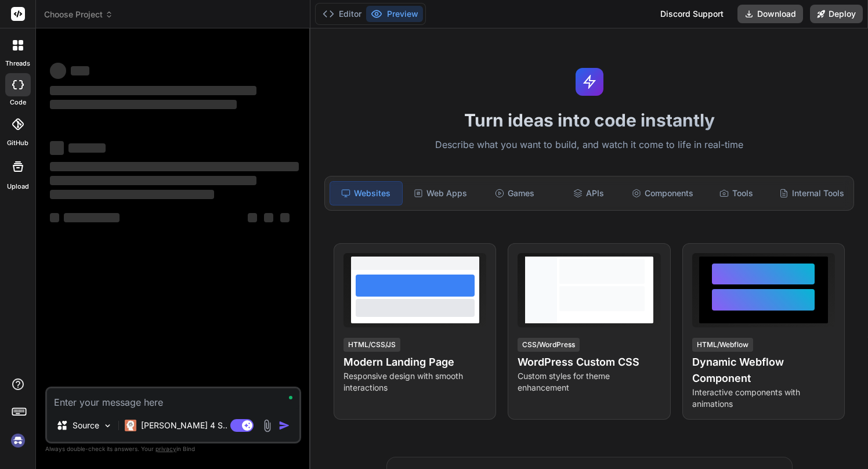 Image resolution: width=868 pixels, height=469 pixels. I want to click on span: privacy, so click(166, 448).